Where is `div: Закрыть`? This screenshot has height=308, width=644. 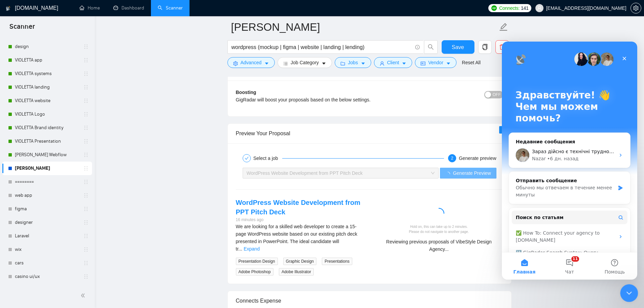 div: Закрыть is located at coordinates (122, 17).